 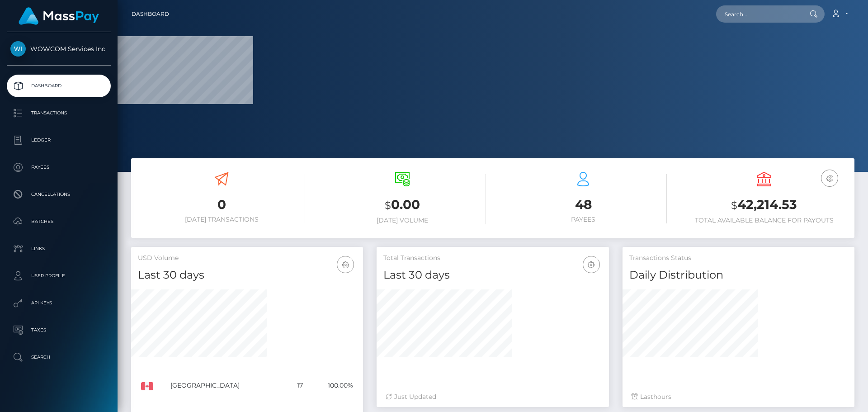 I want to click on p: Cancellations, so click(x=59, y=194).